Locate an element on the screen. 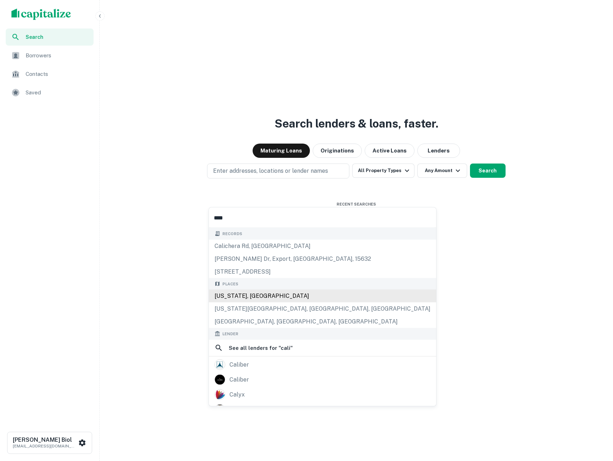  button: Originations is located at coordinates (337, 151).